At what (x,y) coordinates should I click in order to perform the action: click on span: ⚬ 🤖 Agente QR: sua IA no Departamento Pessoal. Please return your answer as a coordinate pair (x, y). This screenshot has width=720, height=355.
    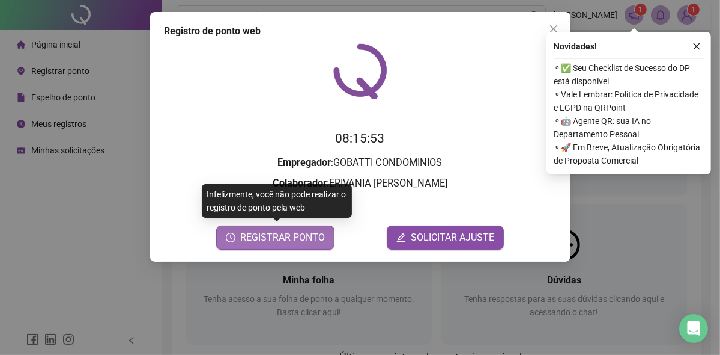
    Looking at the image, I should click on (629, 127).